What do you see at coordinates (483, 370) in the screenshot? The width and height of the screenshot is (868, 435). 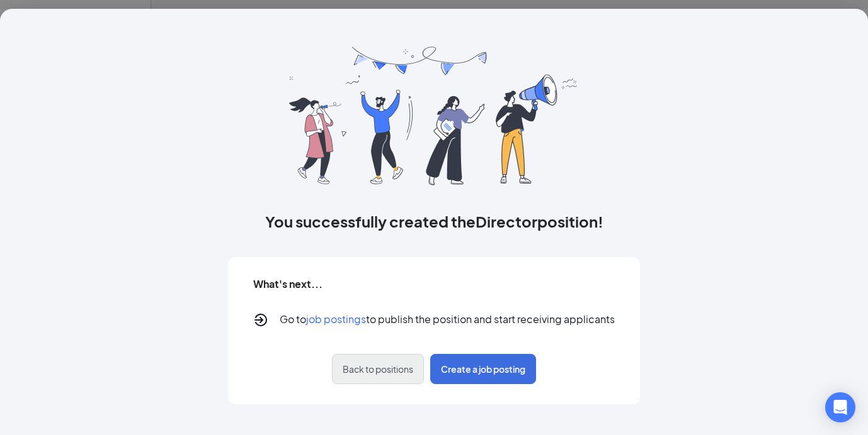 I see `span: Create a job posting` at bounding box center [483, 370].